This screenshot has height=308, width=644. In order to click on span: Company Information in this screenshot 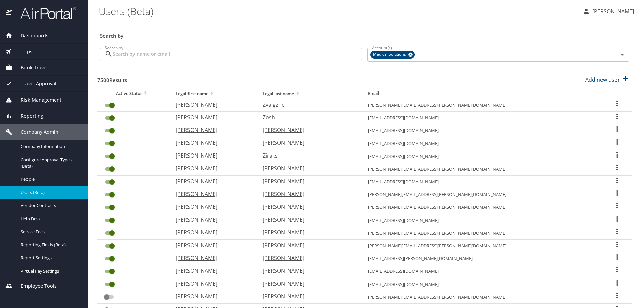, I will do `click(51, 147)`.